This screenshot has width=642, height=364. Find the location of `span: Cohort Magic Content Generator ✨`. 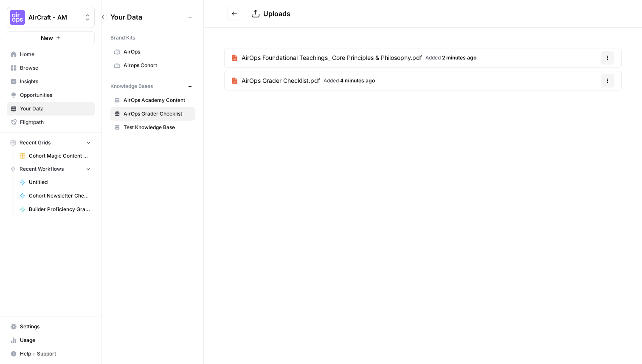

span: Cohort Magic Content Generator ✨ is located at coordinates (60, 156).